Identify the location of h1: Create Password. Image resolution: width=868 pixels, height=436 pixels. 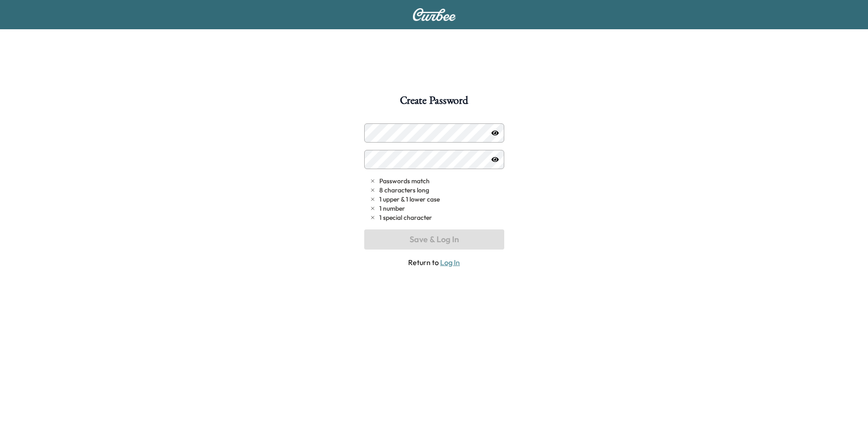
(433, 103).